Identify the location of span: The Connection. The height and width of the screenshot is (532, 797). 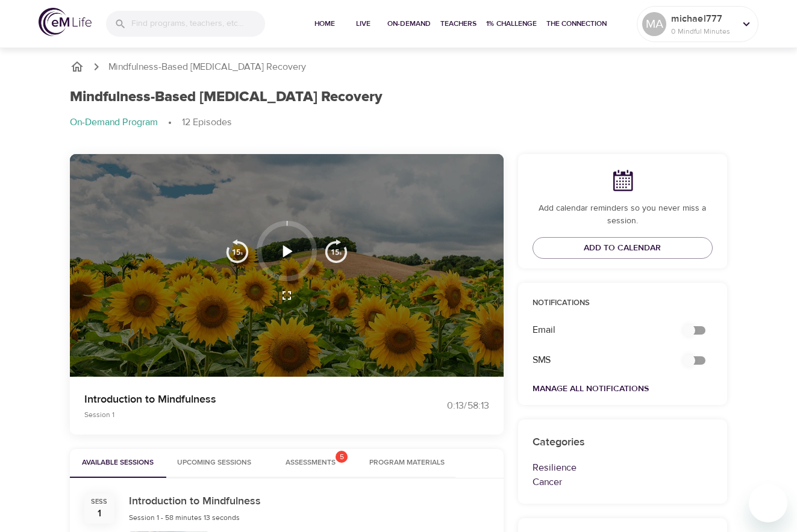
(577, 23).